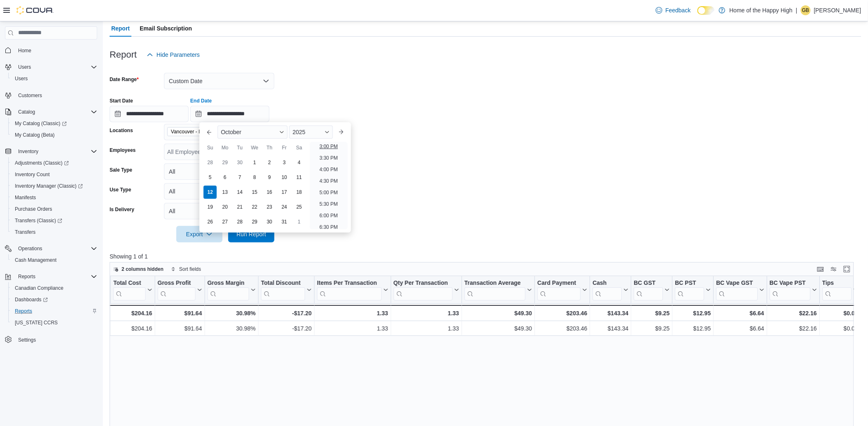 This screenshot has height=426, width=868. I want to click on div: Giovanna Barros, so click(806, 11).